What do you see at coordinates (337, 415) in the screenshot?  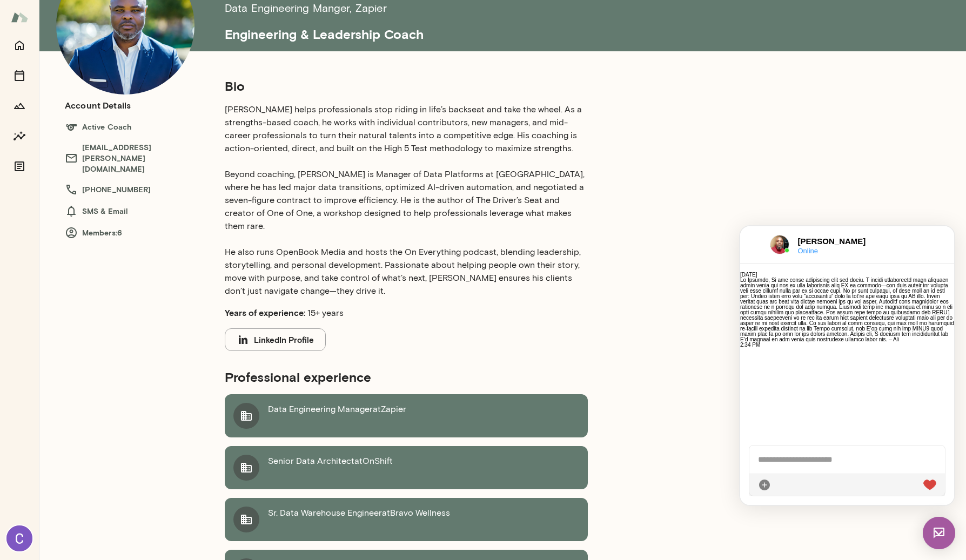 I see `p: Data Engineering Manager at Zapier` at bounding box center [337, 415].